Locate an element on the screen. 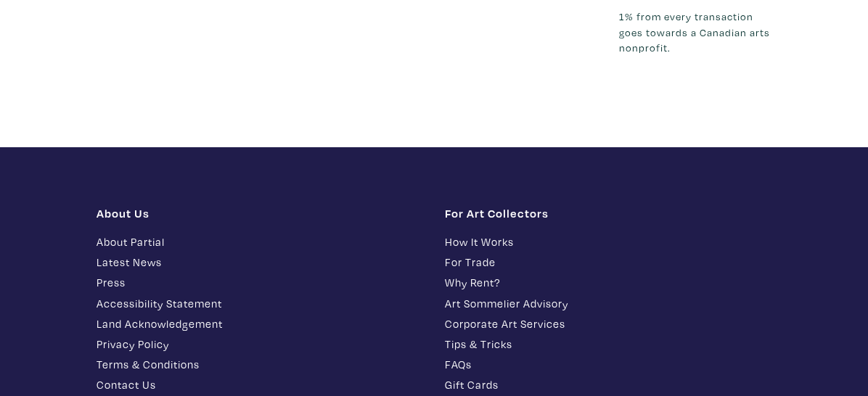 This screenshot has height=396, width=868. a: Corporate Art Services is located at coordinates (609, 324).